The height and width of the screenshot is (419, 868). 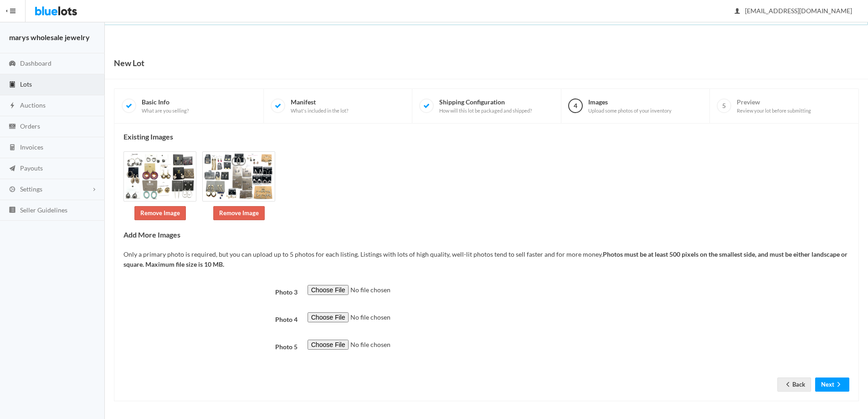 What do you see at coordinates (31, 147) in the screenshot?
I see `span: Invoices` at bounding box center [31, 147].